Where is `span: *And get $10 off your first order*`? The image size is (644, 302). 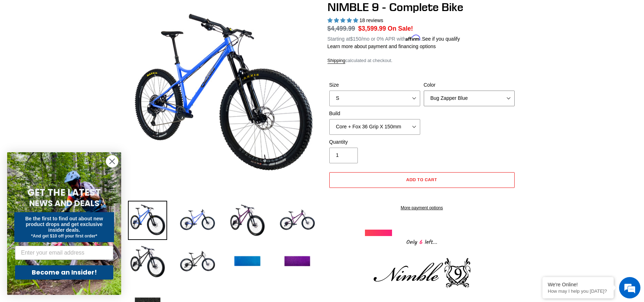 span: *And get $10 off your first order* is located at coordinates (64, 236).